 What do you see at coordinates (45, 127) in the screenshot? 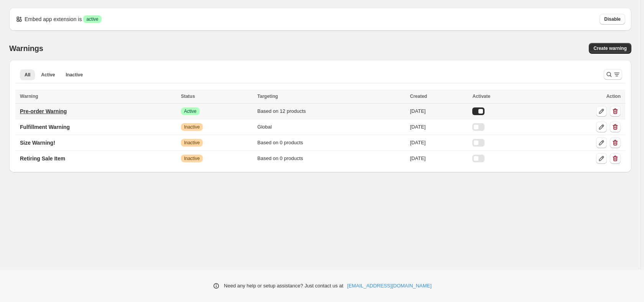
I see `p: Fulfillment Warning` at bounding box center [45, 127].